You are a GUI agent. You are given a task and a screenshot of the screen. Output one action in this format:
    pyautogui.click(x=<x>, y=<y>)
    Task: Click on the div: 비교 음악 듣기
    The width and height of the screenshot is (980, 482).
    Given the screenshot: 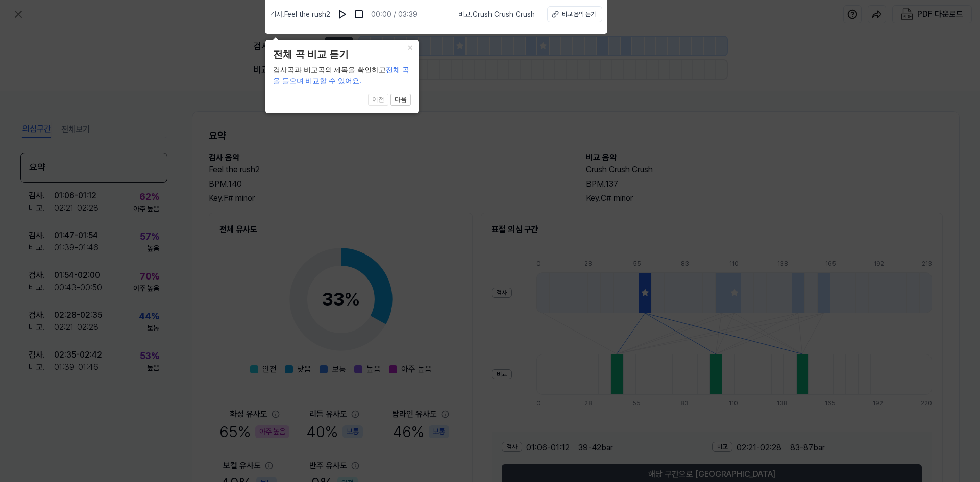 What is the action you would take?
    pyautogui.click(x=579, y=15)
    